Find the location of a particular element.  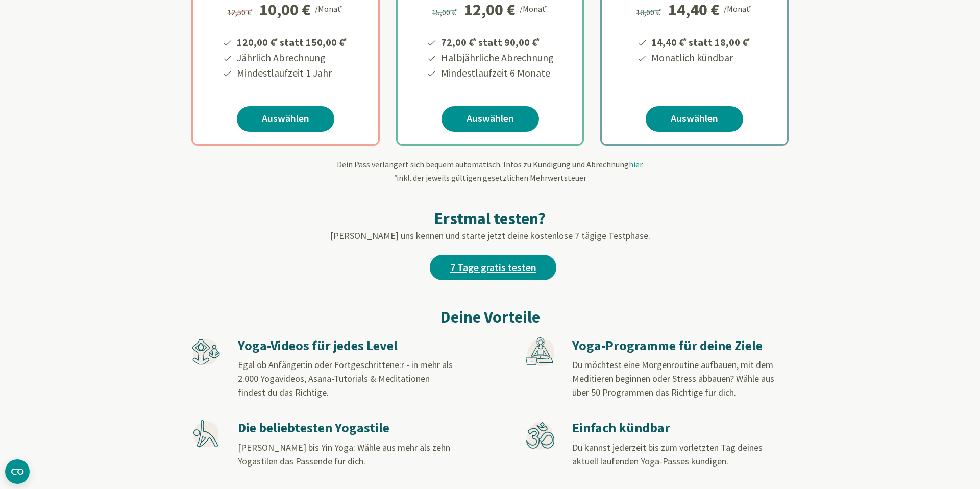

h2: Deine Vorteile is located at coordinates (490, 317).